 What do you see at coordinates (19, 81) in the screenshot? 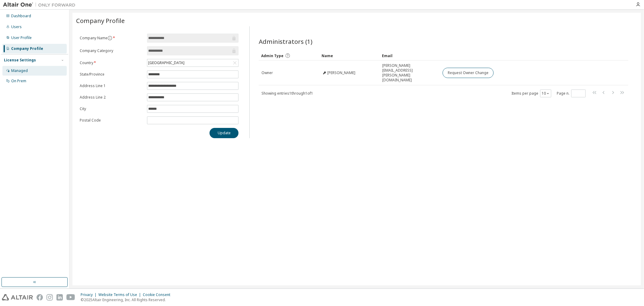
I see `div: On Prem` at bounding box center [19, 81].